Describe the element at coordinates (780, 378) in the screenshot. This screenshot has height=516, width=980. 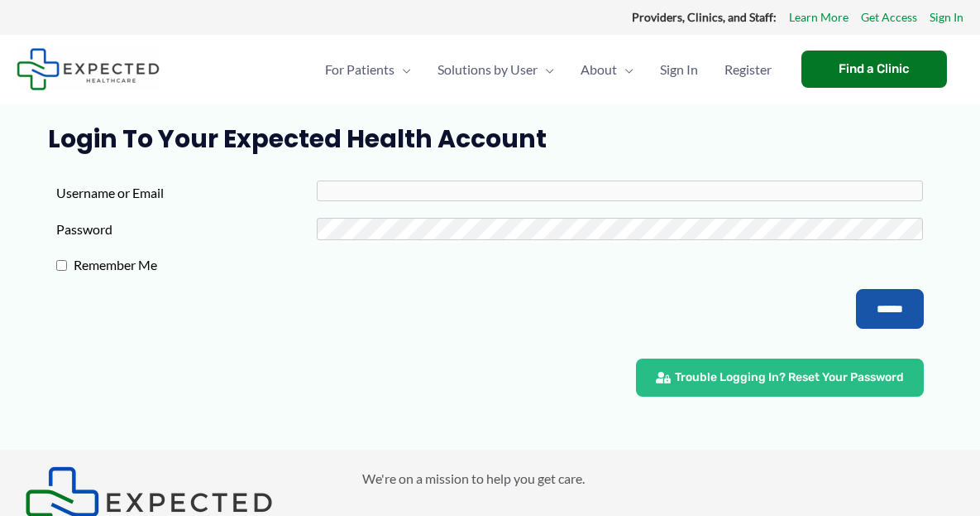
I see `a: Trouble Logging In? Reset Your Password` at that location.